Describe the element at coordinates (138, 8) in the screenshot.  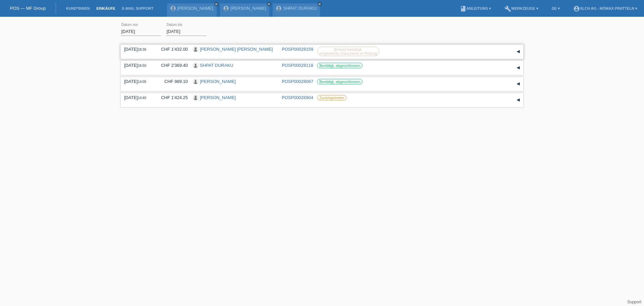
I see `a: E-Mail Support` at that location.